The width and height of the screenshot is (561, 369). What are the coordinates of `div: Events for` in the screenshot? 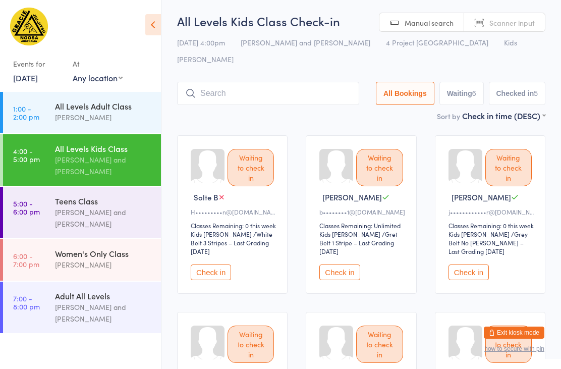 It's located at (38, 64).